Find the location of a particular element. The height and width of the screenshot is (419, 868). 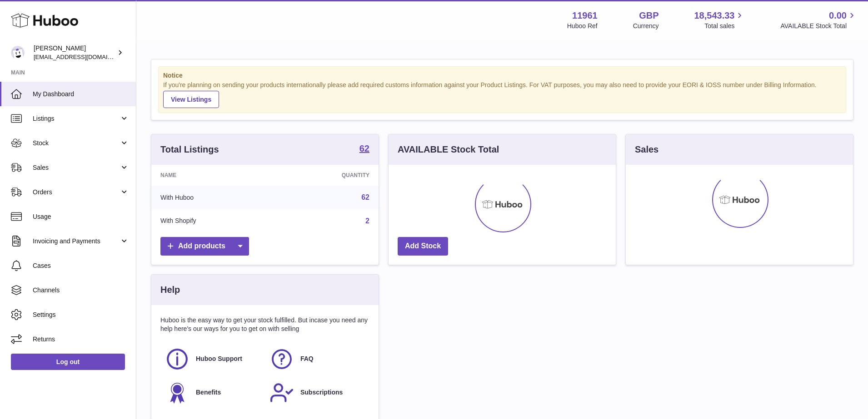

a: 2 is located at coordinates (367, 221).